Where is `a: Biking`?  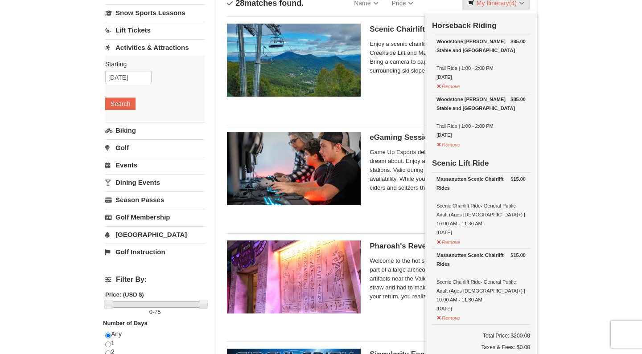 a: Biking is located at coordinates (155, 130).